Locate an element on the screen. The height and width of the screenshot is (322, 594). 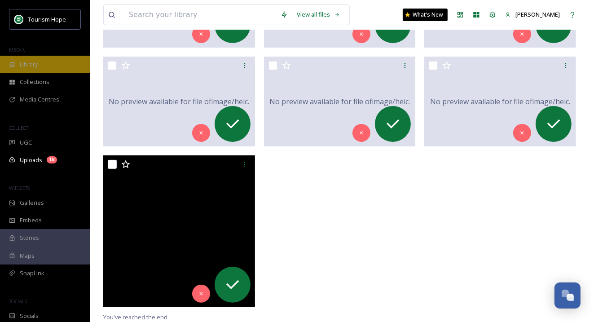
a: View all files is located at coordinates (318, 14).